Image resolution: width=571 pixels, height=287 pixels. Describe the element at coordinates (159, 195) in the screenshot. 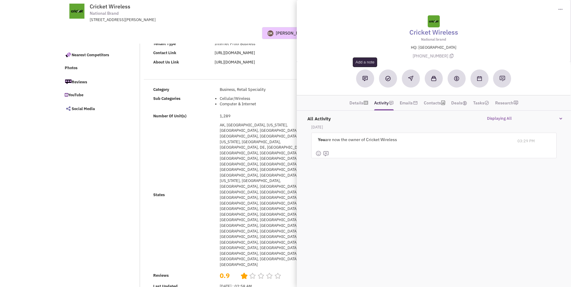

I see `b: States` at that location.